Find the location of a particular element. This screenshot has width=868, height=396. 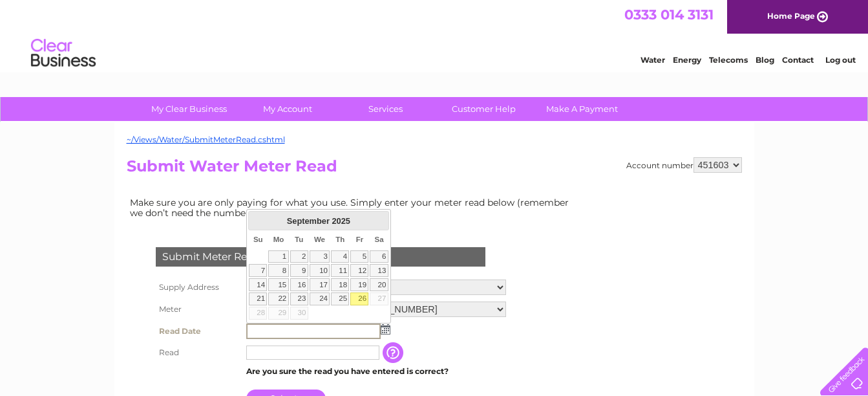

a: 13 is located at coordinates (379, 270).